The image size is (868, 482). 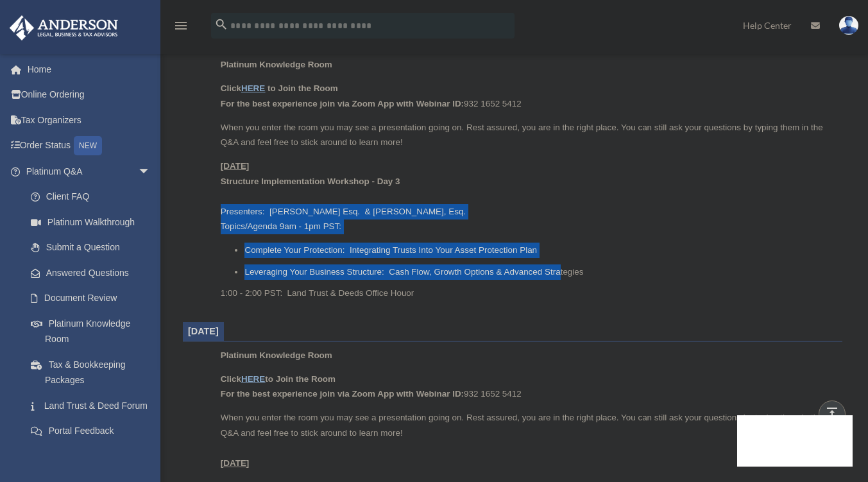 What do you see at coordinates (91, 331) in the screenshot?
I see `a: Platinum Knowledge Room` at bounding box center [91, 331].